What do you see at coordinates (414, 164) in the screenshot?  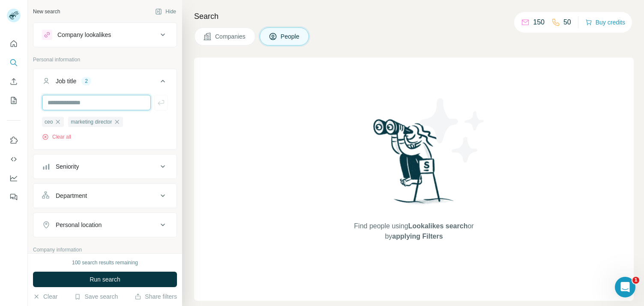 I see `img: Surfe Illustration - Woman searching with binoculars` at bounding box center [414, 164].